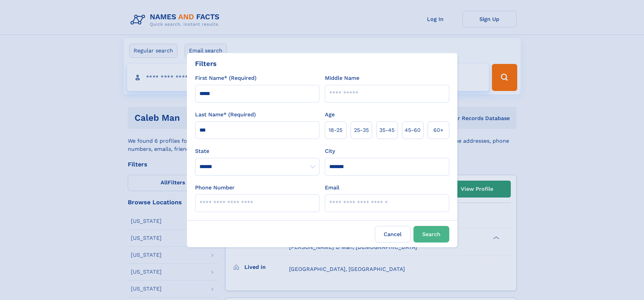 The height and width of the screenshot is (300, 644). I want to click on label: Cancel, so click(393, 234).